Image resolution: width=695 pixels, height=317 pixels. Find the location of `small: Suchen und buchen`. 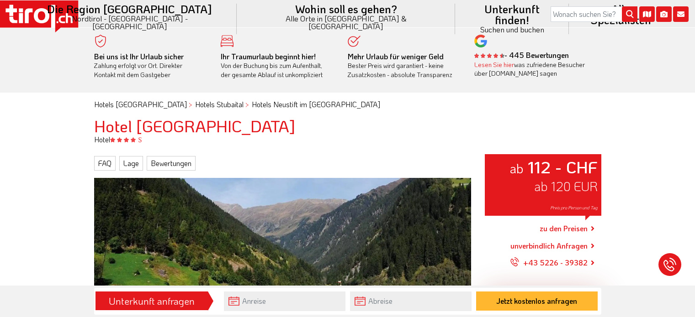

small: Suchen und buchen is located at coordinates (512, 29).